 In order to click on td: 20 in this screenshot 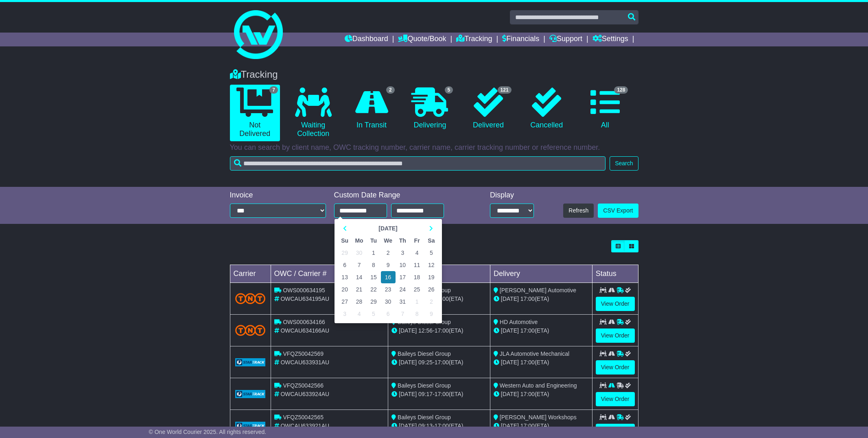, I will do `click(345, 289)`.